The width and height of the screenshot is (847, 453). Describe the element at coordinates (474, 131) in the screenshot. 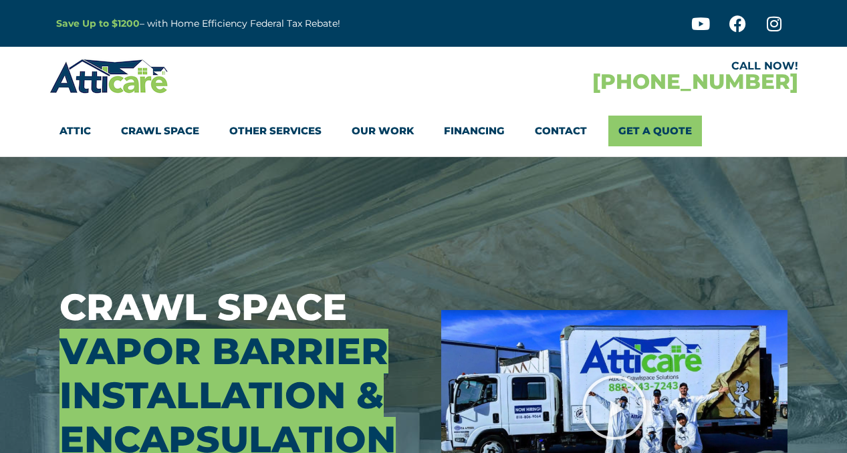

I see `a: Financing` at that location.